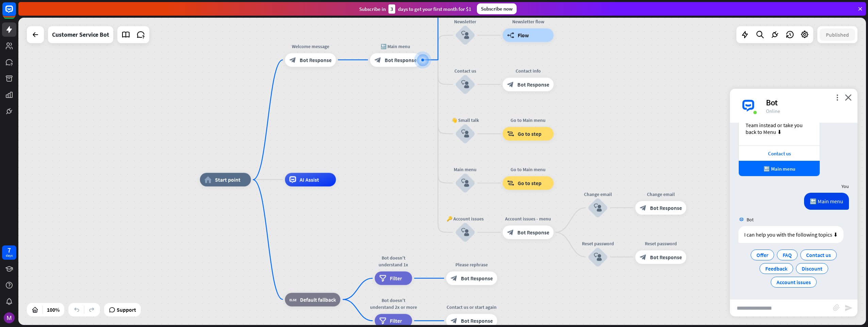 The image size is (868, 327). Describe the element at coordinates (466, 170) in the screenshot. I see `div: Main menu` at that location.